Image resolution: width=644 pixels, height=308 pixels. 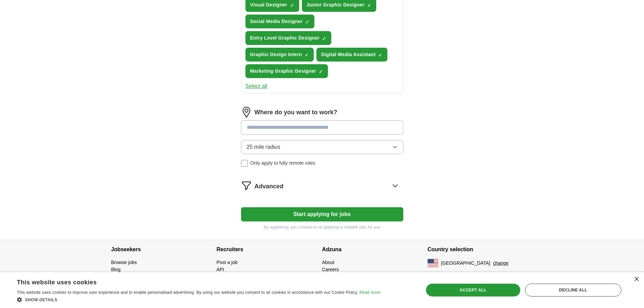 What do you see at coordinates (190, 281) in the screenshot?
I see `div: This website uses cookies` at bounding box center [190, 281].